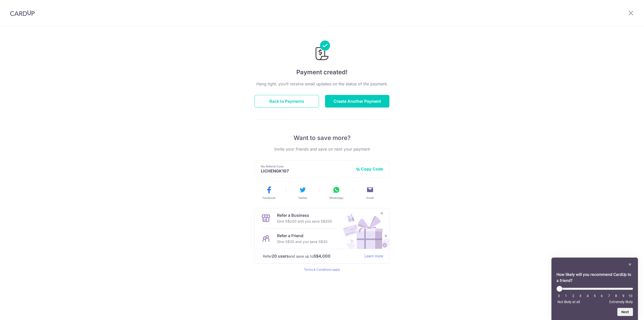  Describe the element at coordinates (322, 51) in the screenshot. I see `img: Payments` at that location.